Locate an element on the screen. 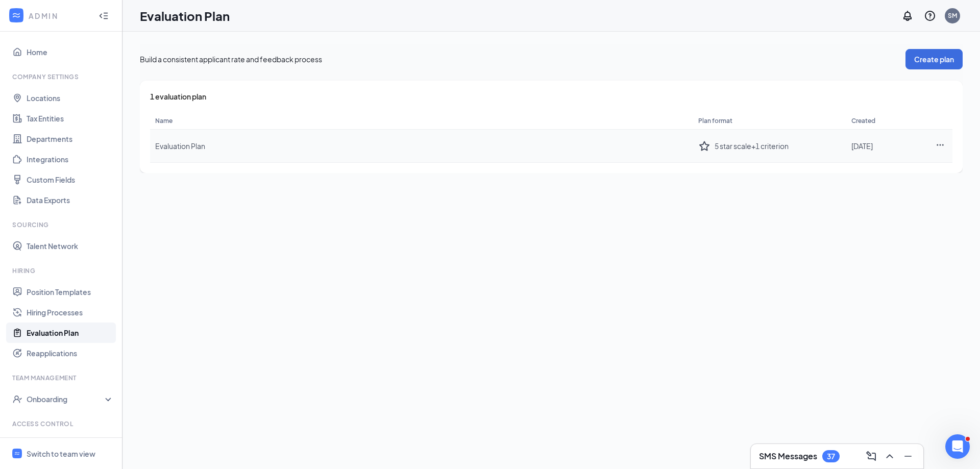  svg: Collapse is located at coordinates (103, 16).